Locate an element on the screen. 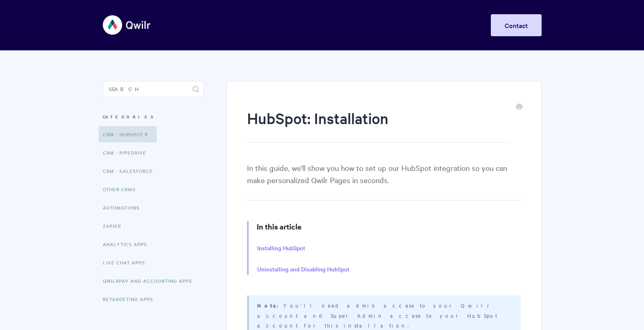 The image size is (644, 330). h3: In this article is located at coordinates (388, 226).